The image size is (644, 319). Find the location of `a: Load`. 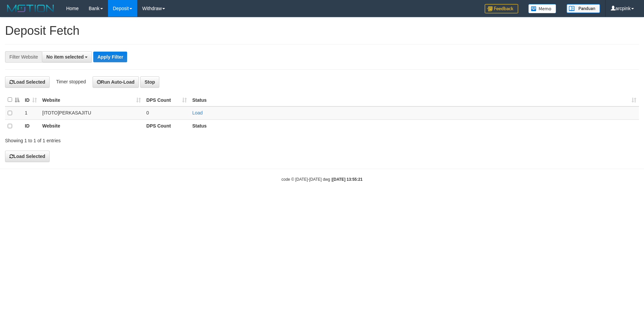

a: Load is located at coordinates (197, 113).